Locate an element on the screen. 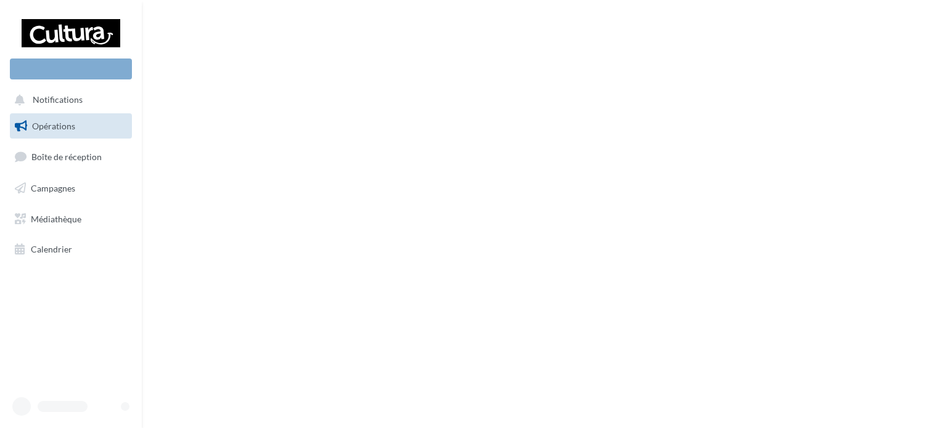  span: Opérations is located at coordinates (54, 126).